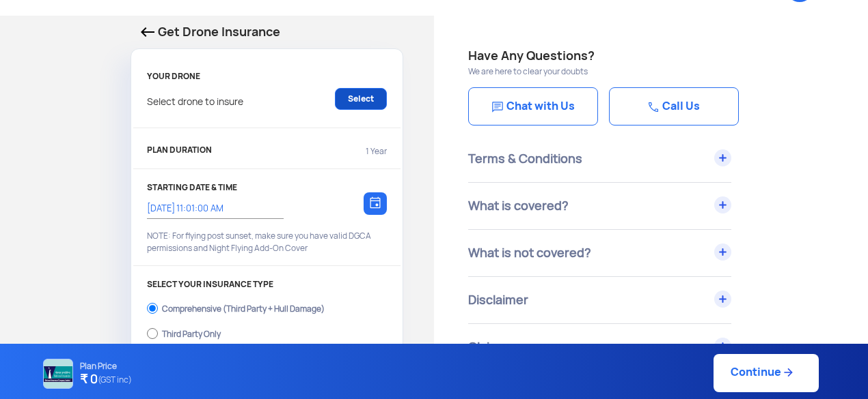 The height and width of the screenshot is (399, 868). What do you see at coordinates (375, 203) in the screenshot?
I see `img: calendar-icon` at bounding box center [375, 203].